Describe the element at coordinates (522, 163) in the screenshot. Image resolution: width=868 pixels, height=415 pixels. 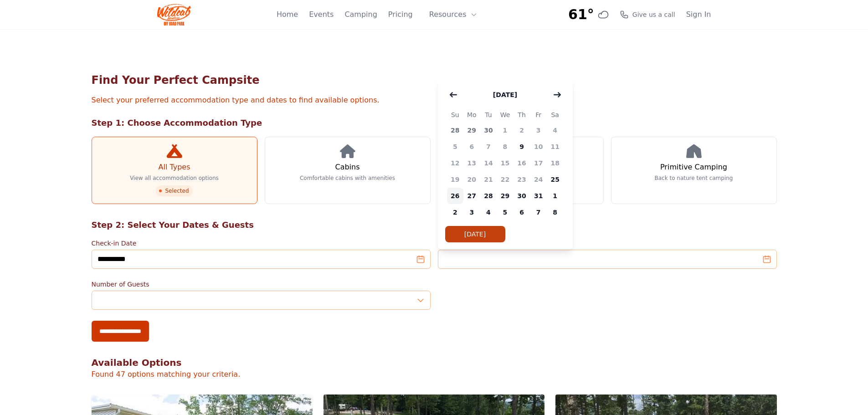
I see `span: 16` at that location.